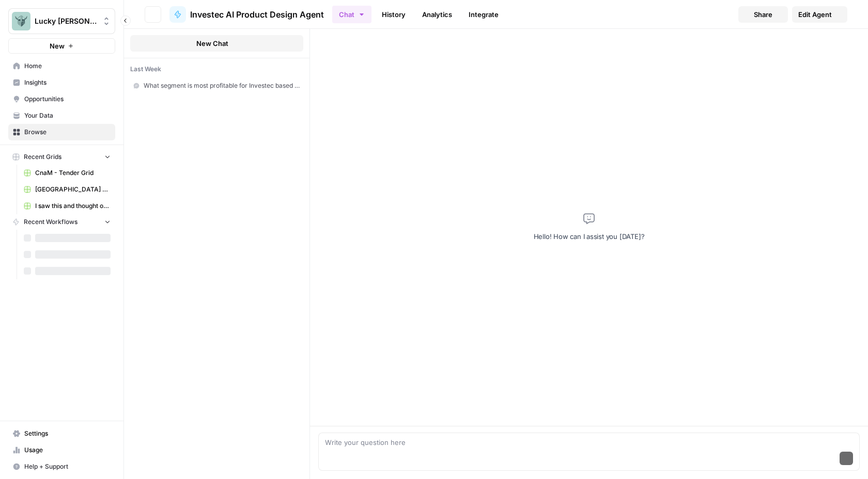 This screenshot has width=868, height=479. I want to click on span: Recent Grids, so click(42, 157).